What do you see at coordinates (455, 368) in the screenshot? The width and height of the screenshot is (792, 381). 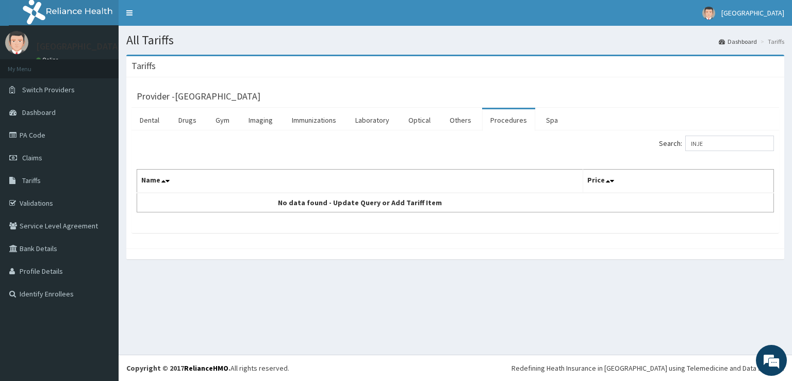 I see `footer: All rights reserved.` at bounding box center [455, 368].